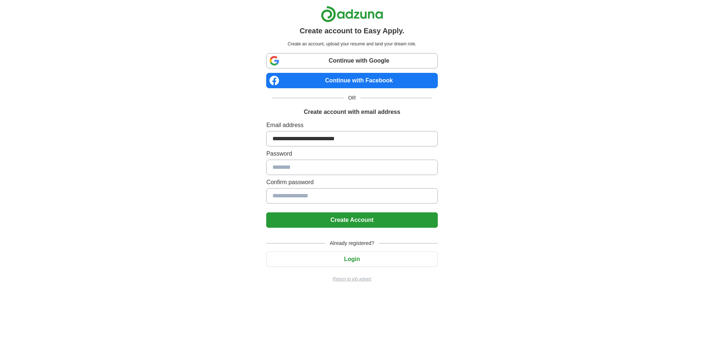 The width and height of the screenshot is (704, 346). What do you see at coordinates (352, 98) in the screenshot?
I see `span: OR` at bounding box center [352, 98].